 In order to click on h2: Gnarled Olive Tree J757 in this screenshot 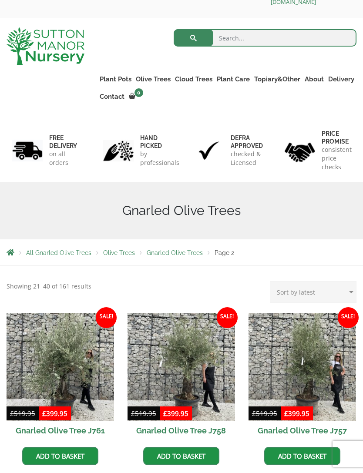, I will do `click(302, 430)`.